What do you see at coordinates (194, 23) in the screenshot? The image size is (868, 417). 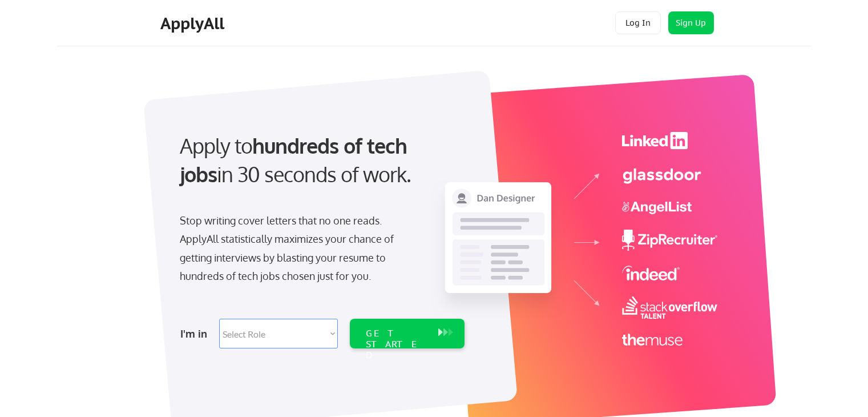 I see `div: ApplyAll` at bounding box center [194, 23].